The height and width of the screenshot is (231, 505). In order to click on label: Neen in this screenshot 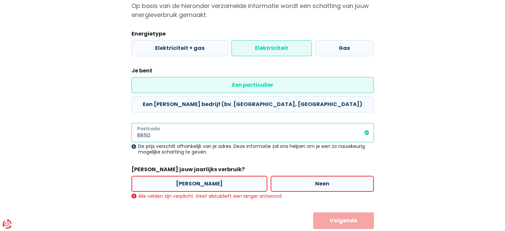, I will do `click(322, 184)`.